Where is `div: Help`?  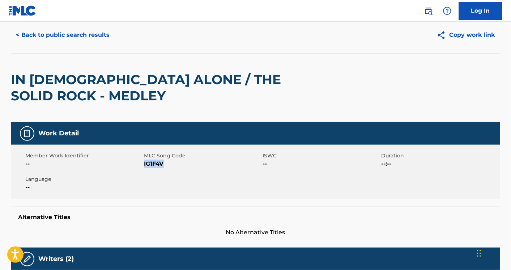
div: Help is located at coordinates (447, 11).